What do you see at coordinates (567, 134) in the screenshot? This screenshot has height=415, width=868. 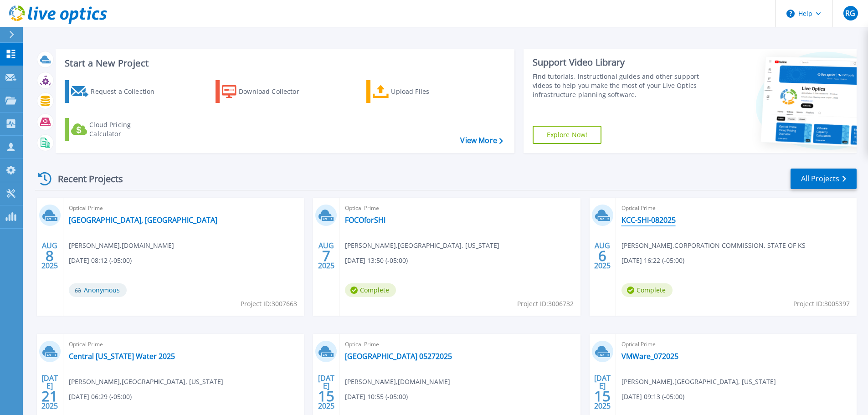 I see `a: Explore Now!` at bounding box center [567, 134].